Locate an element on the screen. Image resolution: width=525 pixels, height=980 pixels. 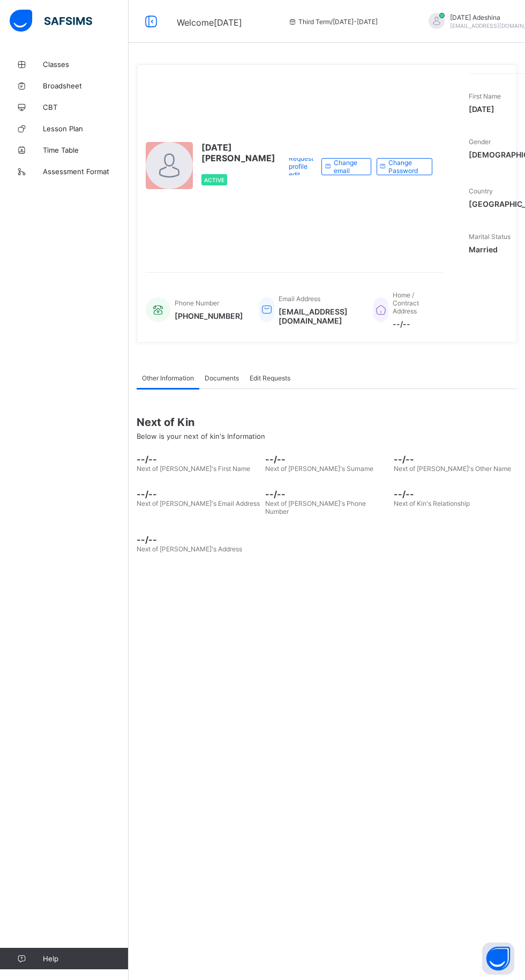
span: Edit Requests is located at coordinates (270, 378).